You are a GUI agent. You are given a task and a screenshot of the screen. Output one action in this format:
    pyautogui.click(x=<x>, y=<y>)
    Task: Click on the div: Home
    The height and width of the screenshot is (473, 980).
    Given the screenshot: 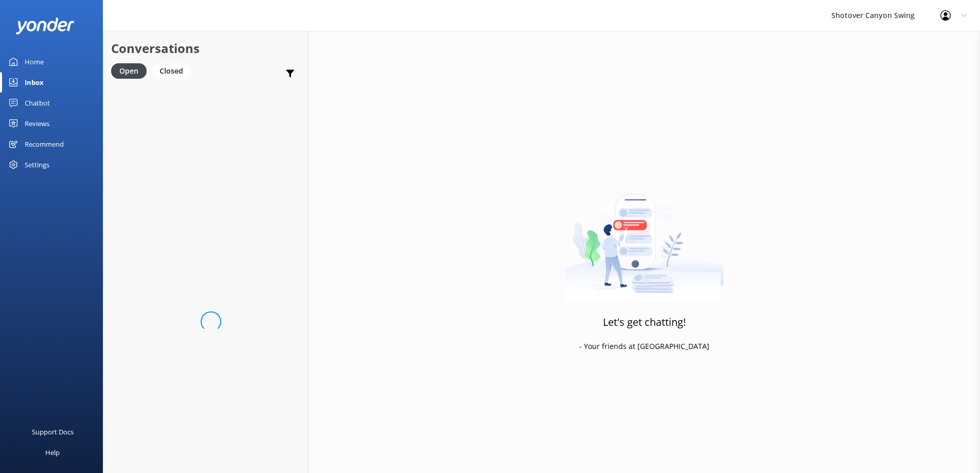 What is the action you would take?
    pyautogui.click(x=34, y=62)
    